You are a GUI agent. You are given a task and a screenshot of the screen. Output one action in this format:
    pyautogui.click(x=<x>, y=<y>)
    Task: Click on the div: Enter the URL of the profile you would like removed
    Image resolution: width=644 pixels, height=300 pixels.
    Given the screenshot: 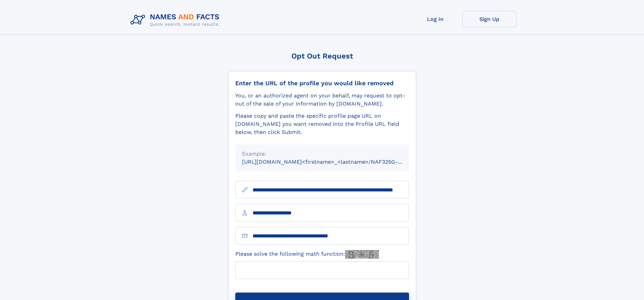 What is the action you would take?
    pyautogui.click(x=322, y=84)
    